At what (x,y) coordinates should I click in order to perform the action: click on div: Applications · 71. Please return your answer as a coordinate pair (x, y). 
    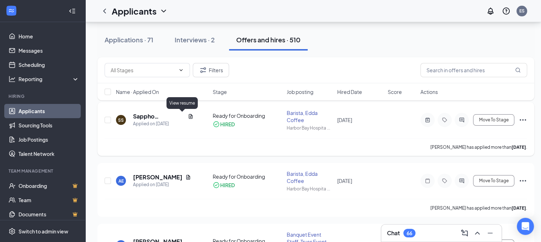
    Looking at the image, I should click on (129, 39).